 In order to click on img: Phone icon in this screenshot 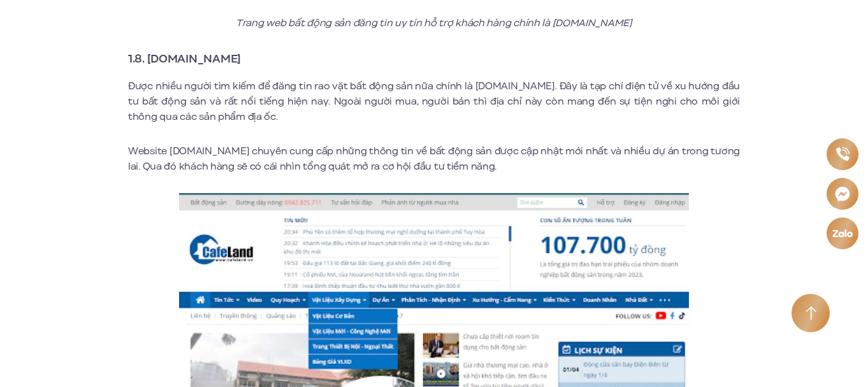, I will do `click(843, 154)`.